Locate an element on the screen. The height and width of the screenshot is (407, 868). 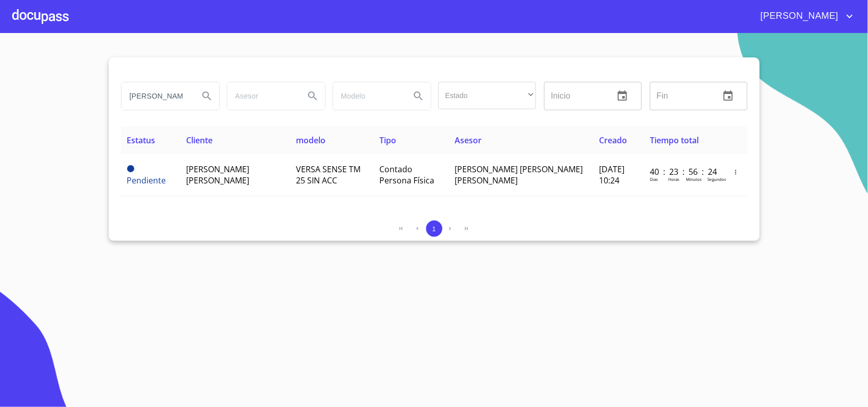
button: account of current user is located at coordinates (804, 16).